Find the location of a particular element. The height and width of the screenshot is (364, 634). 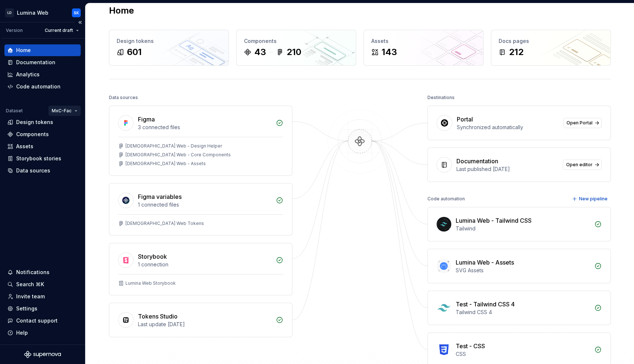

a: Open editor is located at coordinates (583, 165).